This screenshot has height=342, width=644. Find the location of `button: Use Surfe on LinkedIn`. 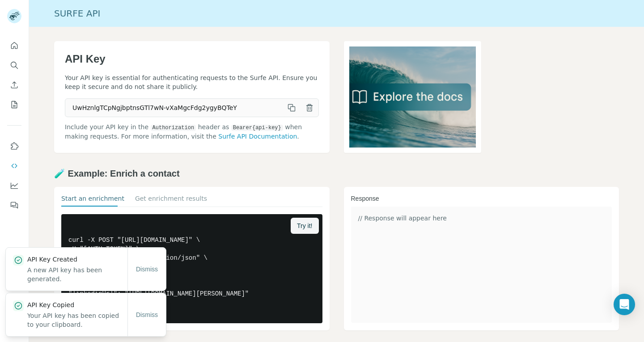

button: Use Surfe on LinkedIn is located at coordinates (14, 146).